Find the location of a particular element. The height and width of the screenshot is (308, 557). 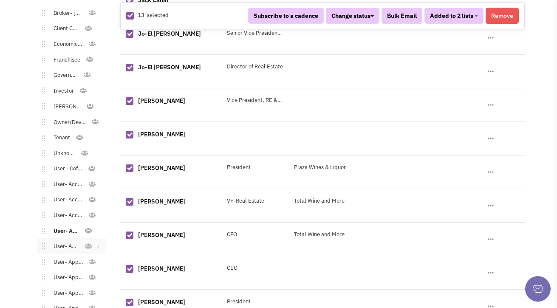

div: CFO is located at coordinates (255, 234).